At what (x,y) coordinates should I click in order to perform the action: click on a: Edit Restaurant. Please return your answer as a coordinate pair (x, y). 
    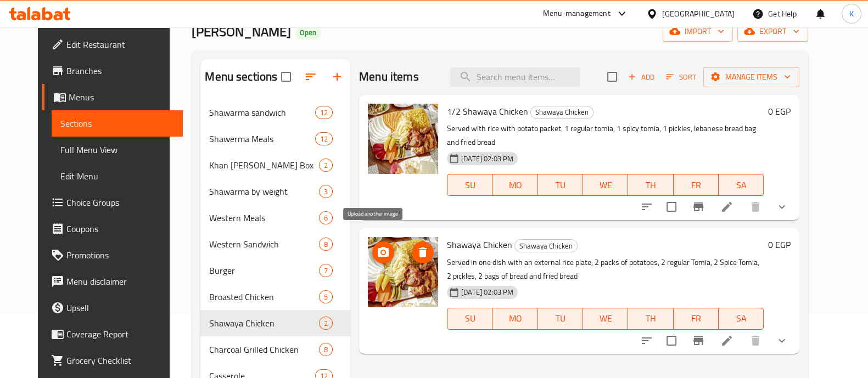
    Looking at the image, I should click on (112, 44).